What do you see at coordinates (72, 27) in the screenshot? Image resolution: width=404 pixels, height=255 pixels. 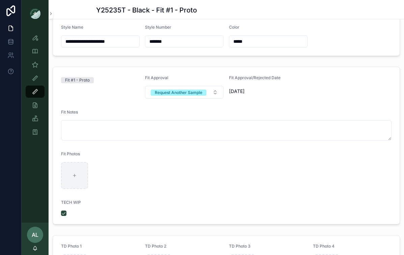 I see `span: Style Name` at bounding box center [72, 27].